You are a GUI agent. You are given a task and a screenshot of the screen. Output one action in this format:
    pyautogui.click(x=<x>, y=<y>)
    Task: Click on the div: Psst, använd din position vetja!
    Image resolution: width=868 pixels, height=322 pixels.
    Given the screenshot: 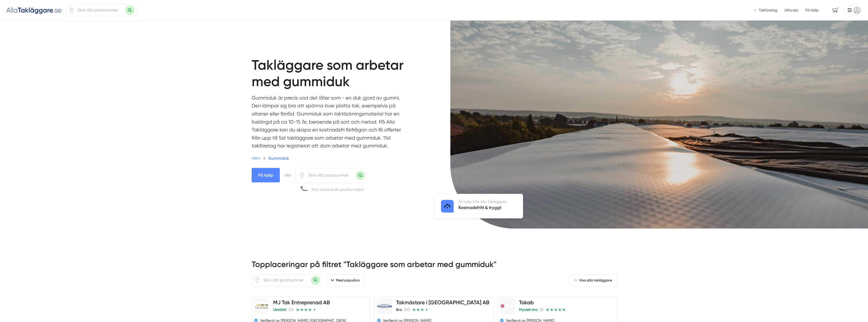 What is the action you would take?
    pyautogui.click(x=337, y=189)
    